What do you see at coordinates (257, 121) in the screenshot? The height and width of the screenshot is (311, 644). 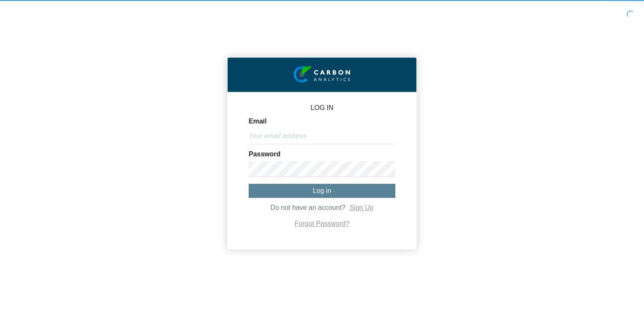 I see `label: Email` at bounding box center [257, 121].